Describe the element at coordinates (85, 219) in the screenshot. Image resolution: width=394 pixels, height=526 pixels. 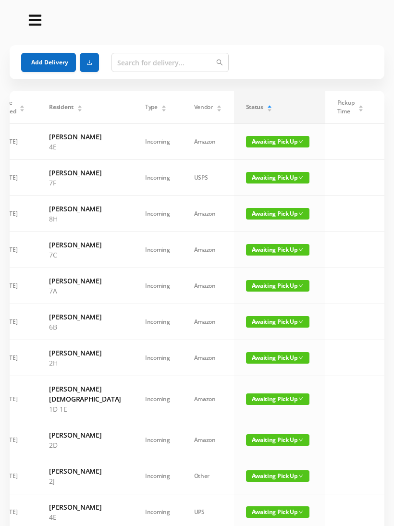
I see `p: 8H` at that location.